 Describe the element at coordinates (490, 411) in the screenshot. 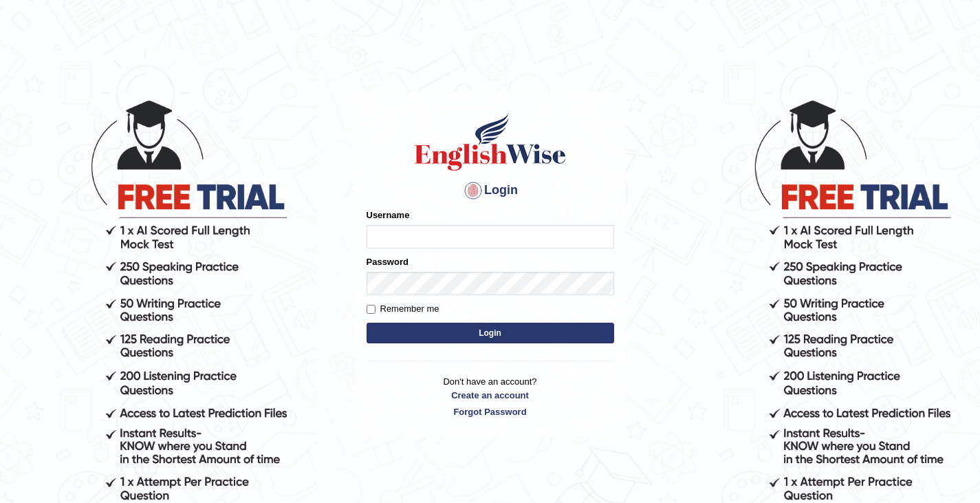

I see `a: Forgot Password` at that location.